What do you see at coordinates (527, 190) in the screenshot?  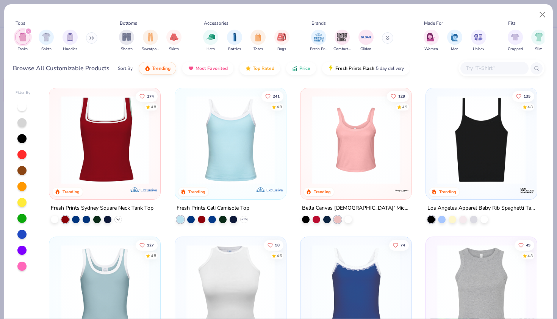 I see `img: Los Angeles Apparel logo` at bounding box center [527, 190].